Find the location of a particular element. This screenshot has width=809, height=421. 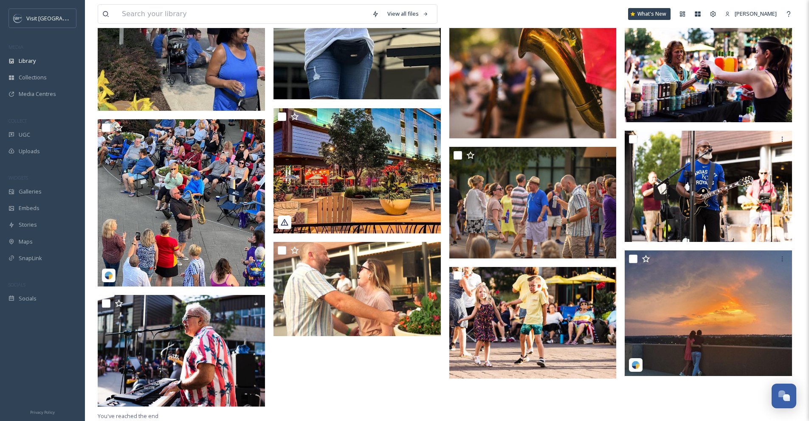

a: What's New is located at coordinates (649, 14).